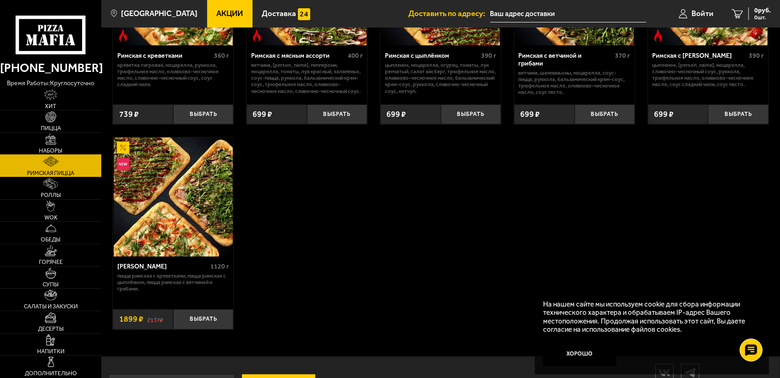  Describe the element at coordinates (50, 151) in the screenshot. I see `span: Наборы` at that location.